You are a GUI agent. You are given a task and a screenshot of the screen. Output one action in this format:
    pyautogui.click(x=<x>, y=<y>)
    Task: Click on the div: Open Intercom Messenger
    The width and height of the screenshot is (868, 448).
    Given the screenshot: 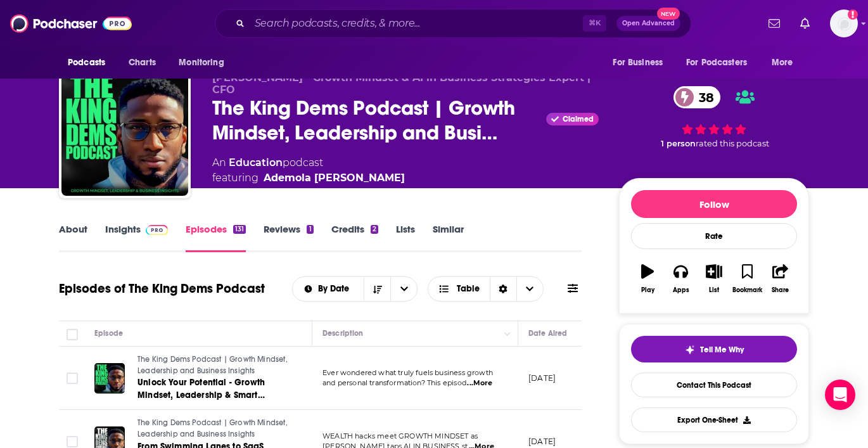 What is the action you would take?
    pyautogui.click(x=840, y=395)
    